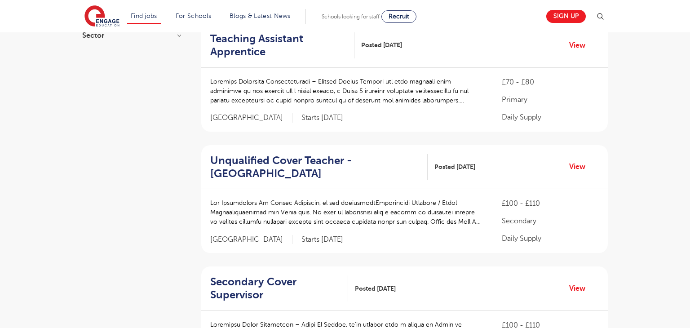  I want to click on p: £70 - £80, so click(551, 82).